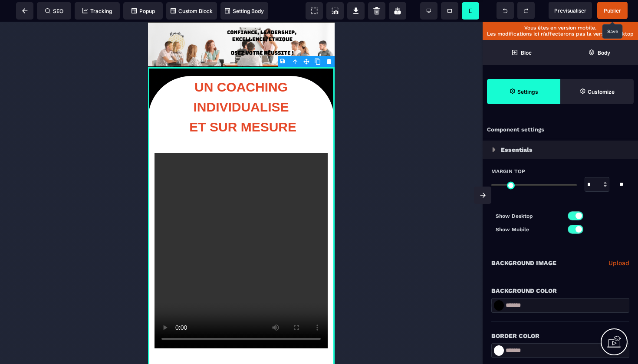 The width and height of the screenshot is (638, 364). I want to click on span: Tracking, so click(98, 11).